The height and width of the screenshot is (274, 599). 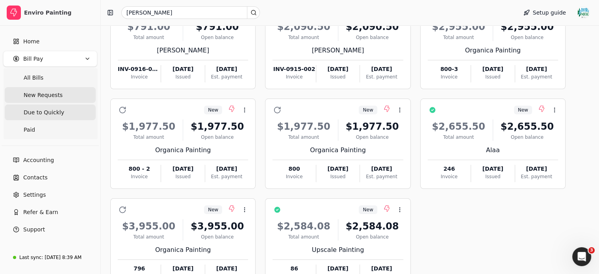 What do you see at coordinates (50, 95) in the screenshot?
I see `a: New Requests` at bounding box center [50, 95].